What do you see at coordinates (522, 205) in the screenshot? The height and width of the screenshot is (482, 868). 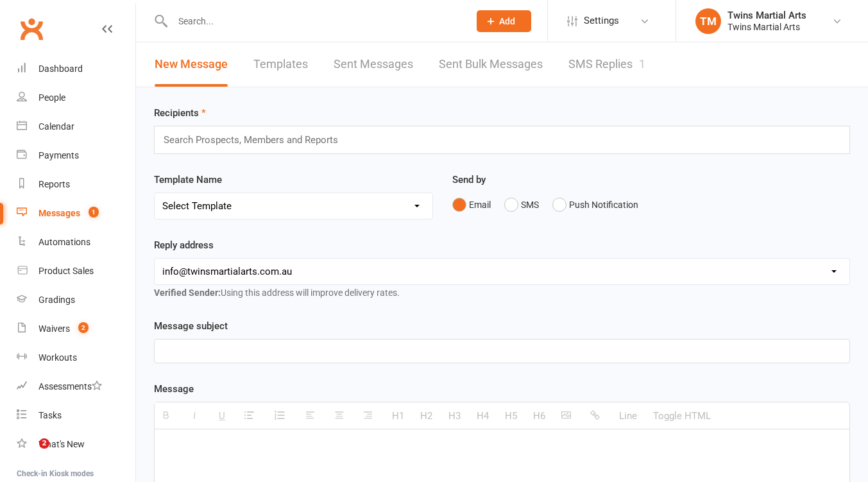 I see `button: SMS` at bounding box center [522, 205].